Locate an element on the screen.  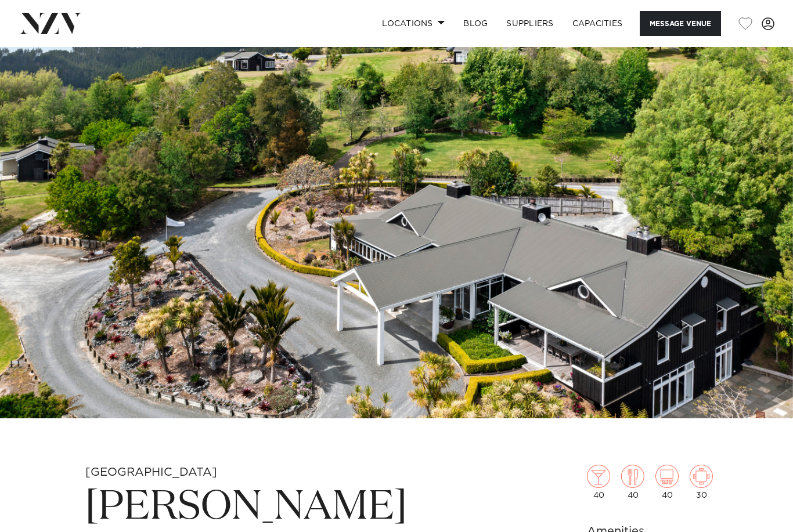
a: SUPPLIERS is located at coordinates (529, 23).